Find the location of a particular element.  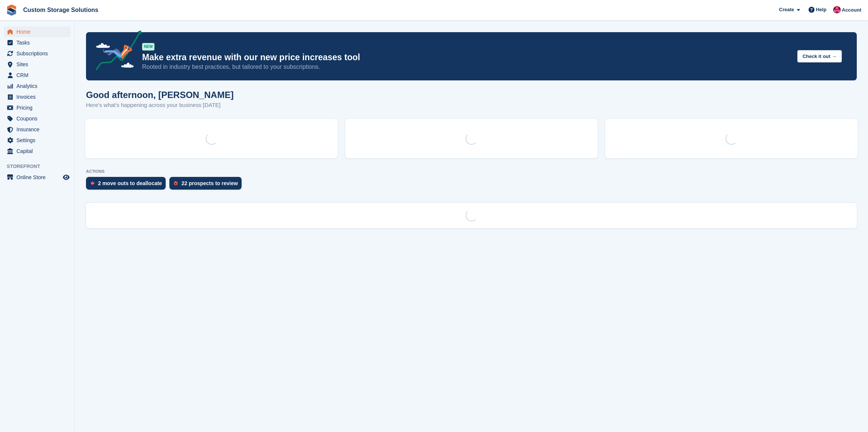

span: Invoices is located at coordinates (39, 97).